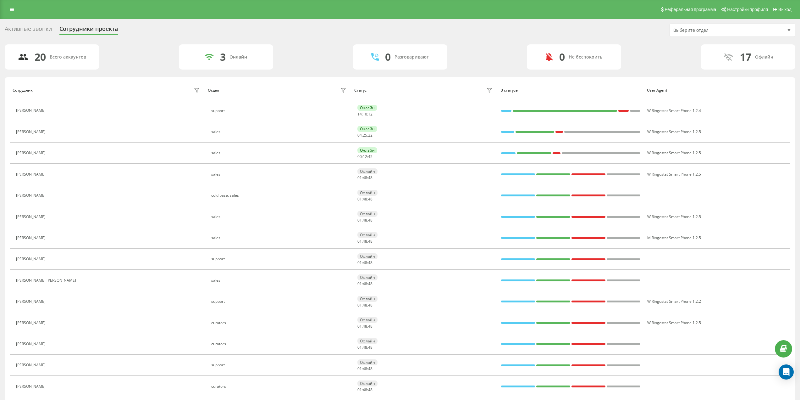 The image size is (800, 400). I want to click on div: Активные звонки, so click(28, 30).